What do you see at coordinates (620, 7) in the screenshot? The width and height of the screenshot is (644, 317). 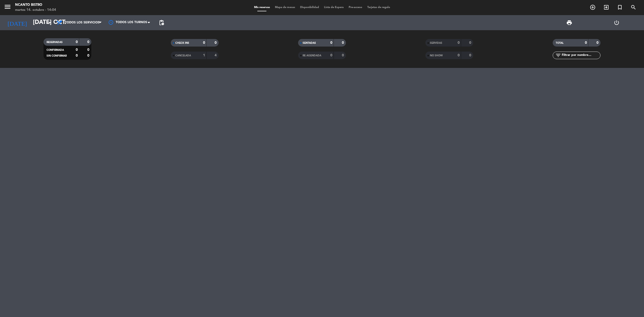 I see `i: turned_in_not` at bounding box center [620, 7].